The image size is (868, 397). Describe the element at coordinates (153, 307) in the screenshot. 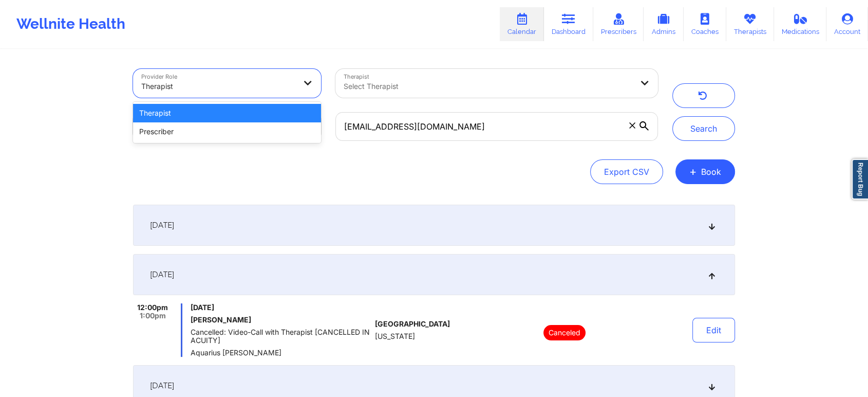

I see `span: 12:00pm` at that location.